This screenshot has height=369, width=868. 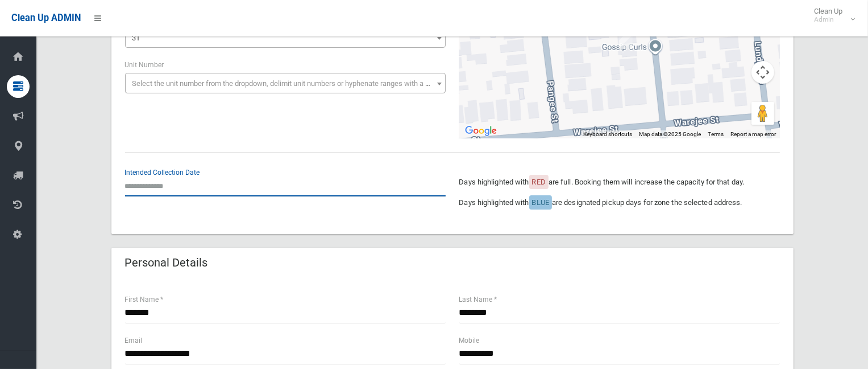 I want to click on span: Clean Up ADMIN, so click(x=46, y=18).